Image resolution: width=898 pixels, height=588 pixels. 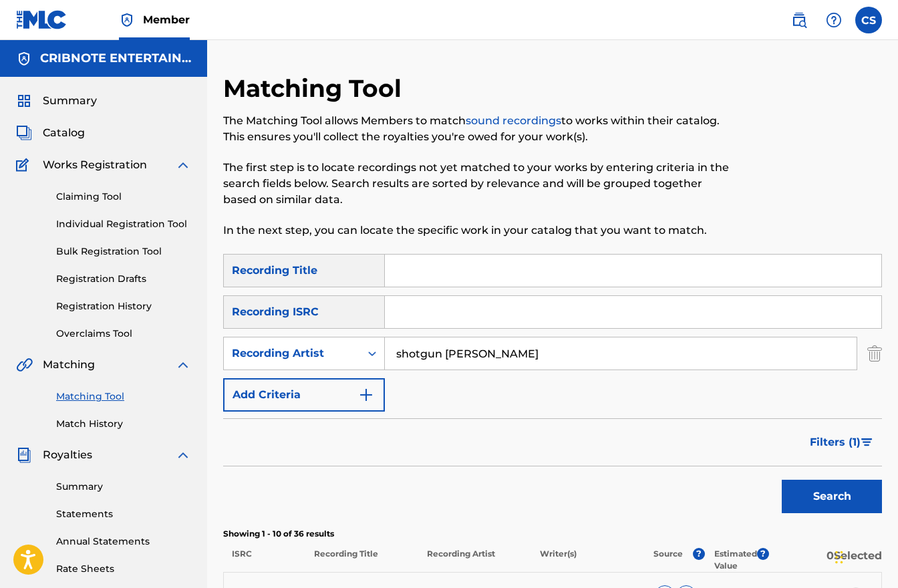 What do you see at coordinates (361, 560) in the screenshot?
I see `p: Recording Title` at bounding box center [361, 560].